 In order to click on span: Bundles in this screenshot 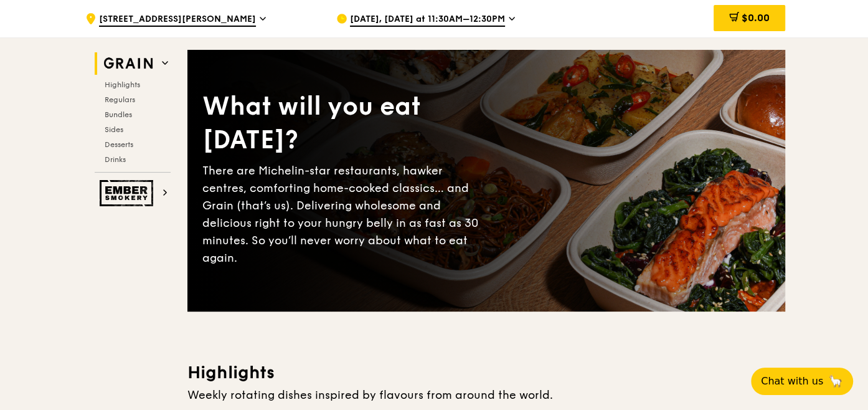, I will do `click(118, 114)`.